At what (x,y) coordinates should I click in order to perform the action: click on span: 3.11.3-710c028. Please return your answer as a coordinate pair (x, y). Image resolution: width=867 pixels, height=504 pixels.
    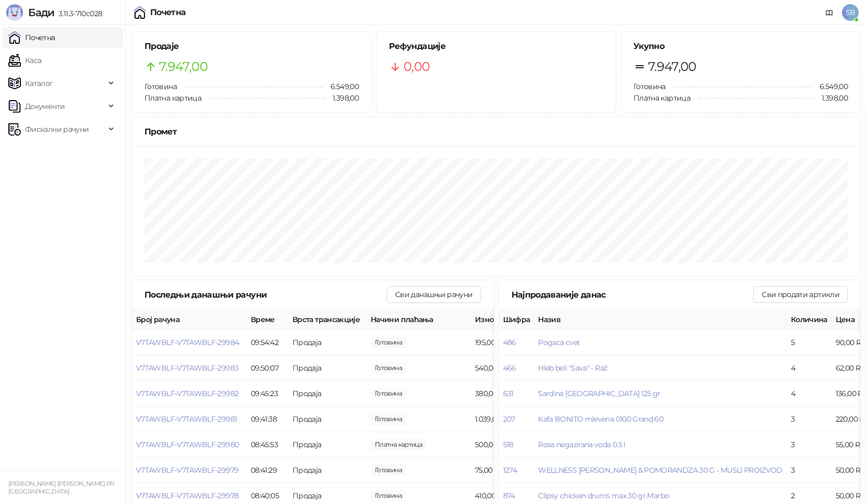
    Looking at the image, I should click on (78, 13).